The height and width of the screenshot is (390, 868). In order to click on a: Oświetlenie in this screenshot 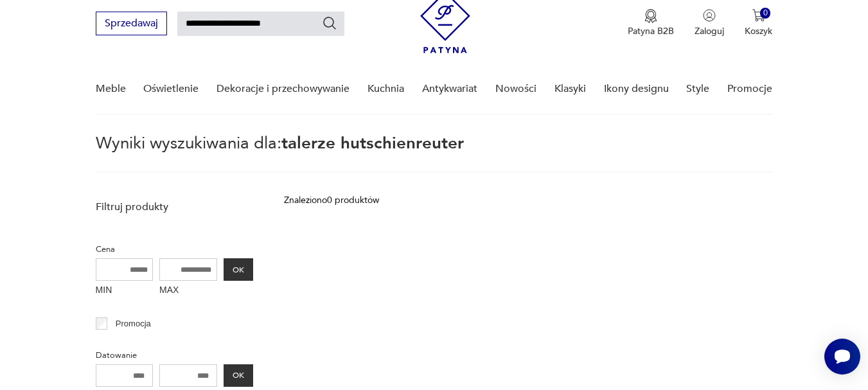, I will do `click(171, 89)`.